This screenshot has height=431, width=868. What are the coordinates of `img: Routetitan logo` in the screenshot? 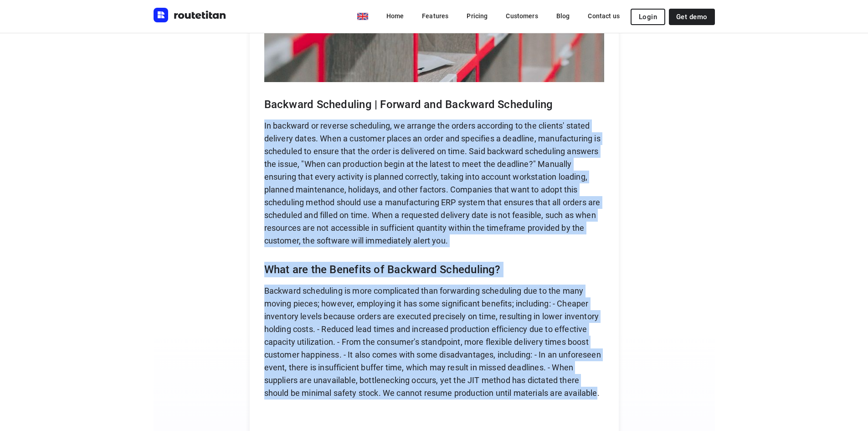 It's located at (190, 15).